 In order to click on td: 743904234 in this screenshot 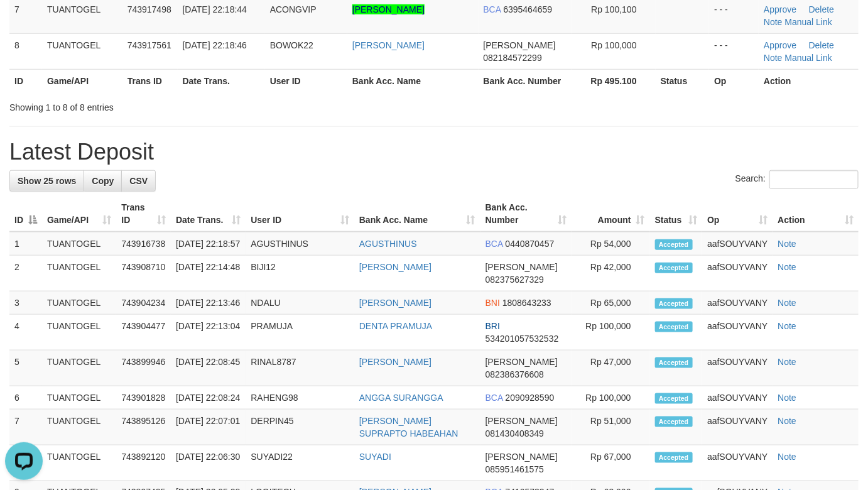, I will do `click(143, 303)`.